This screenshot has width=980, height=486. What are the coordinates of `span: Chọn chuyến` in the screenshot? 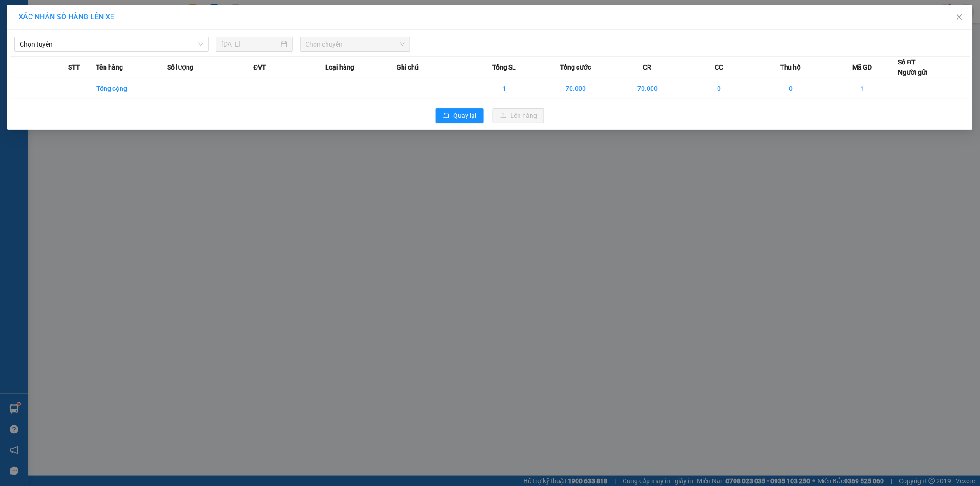 It's located at (356, 44).